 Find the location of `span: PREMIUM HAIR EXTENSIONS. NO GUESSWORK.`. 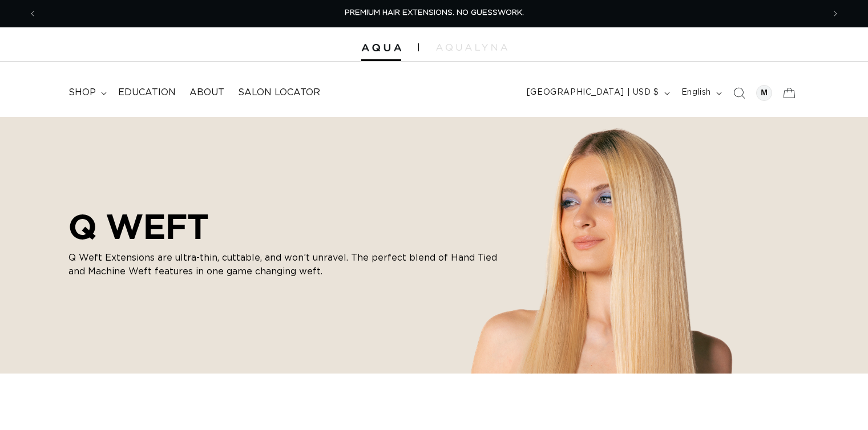

span: PREMIUM HAIR EXTENSIONS. NO GUESSWORK. is located at coordinates (434, 13).